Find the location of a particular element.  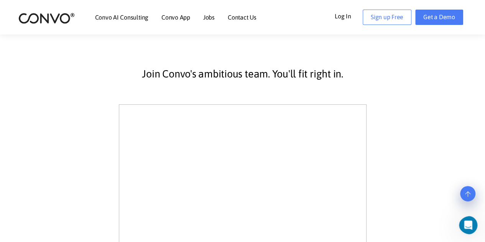

a: Log In is located at coordinates (349, 16).